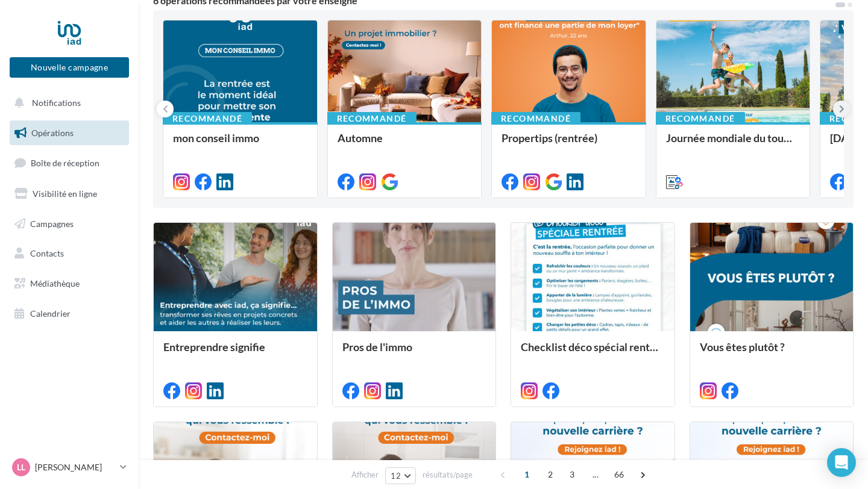  What do you see at coordinates (55, 283) in the screenshot?
I see `span: Médiathèque` at bounding box center [55, 283].